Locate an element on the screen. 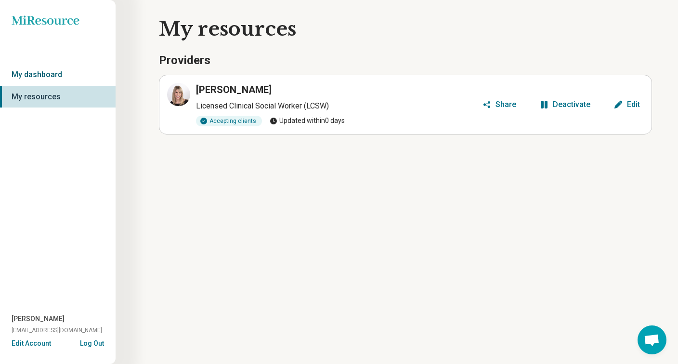 This screenshot has height=364, width=678. div: Edit is located at coordinates (634, 105).